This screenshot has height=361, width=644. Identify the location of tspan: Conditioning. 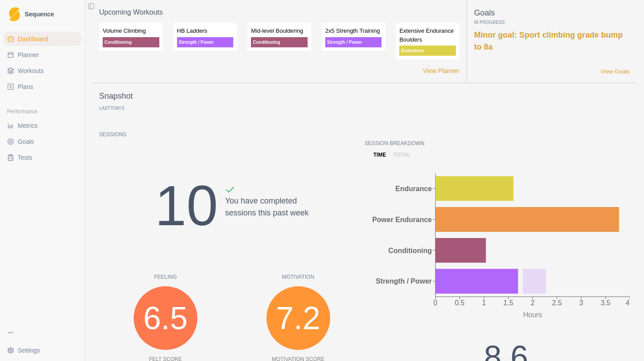
(410, 251).